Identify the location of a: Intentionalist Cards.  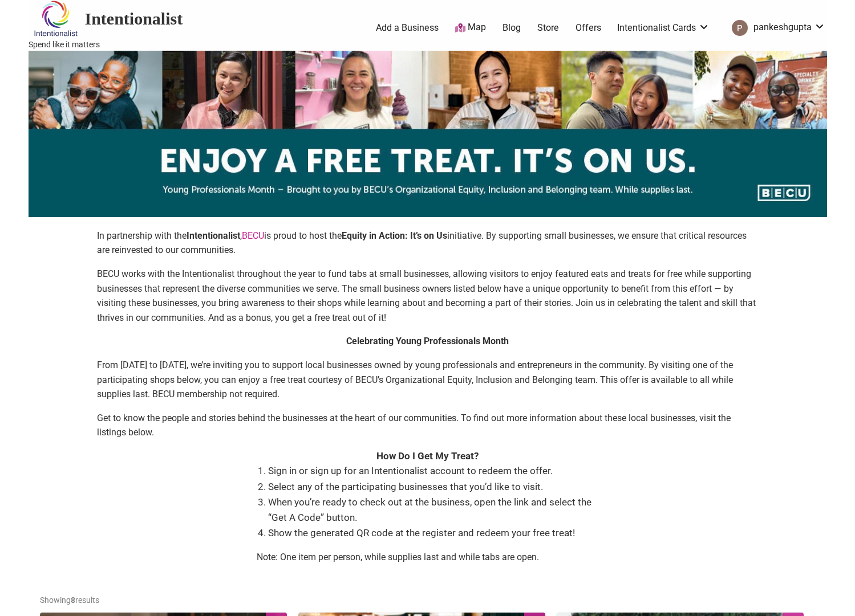
(664, 28).